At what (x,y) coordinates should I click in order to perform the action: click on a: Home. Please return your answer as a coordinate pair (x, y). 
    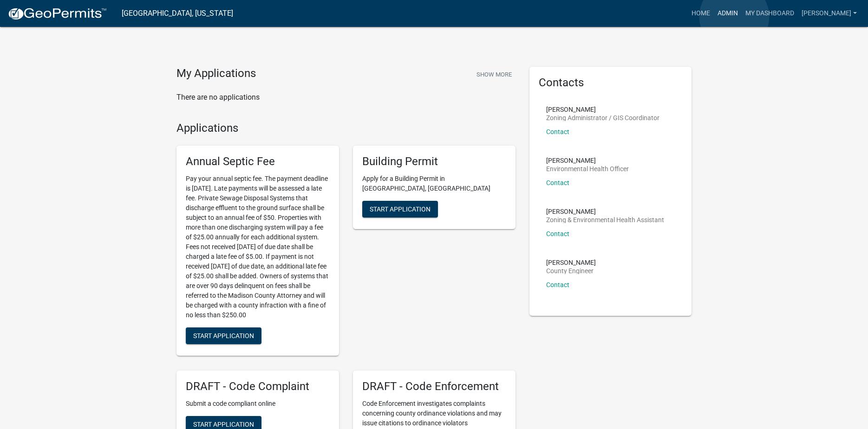
    Looking at the image, I should click on (701, 13).